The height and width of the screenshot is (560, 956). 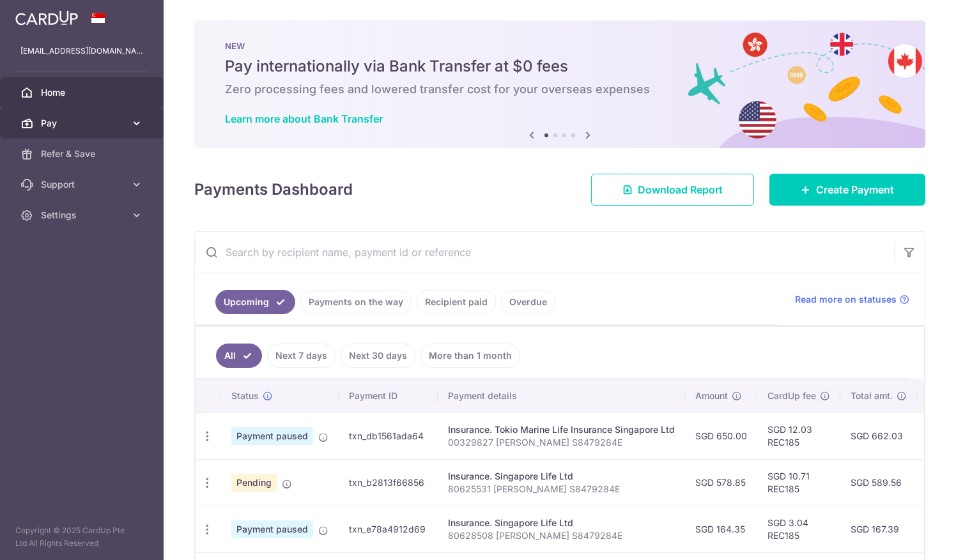 What do you see at coordinates (388, 529) in the screenshot?
I see `td: txn_e78a4912d69` at bounding box center [388, 529].